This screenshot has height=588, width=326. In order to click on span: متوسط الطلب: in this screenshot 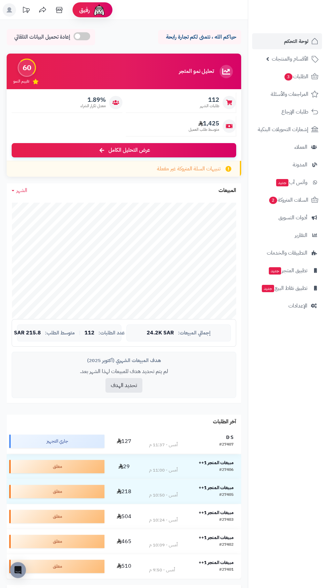, I will do `click(60, 333)`.